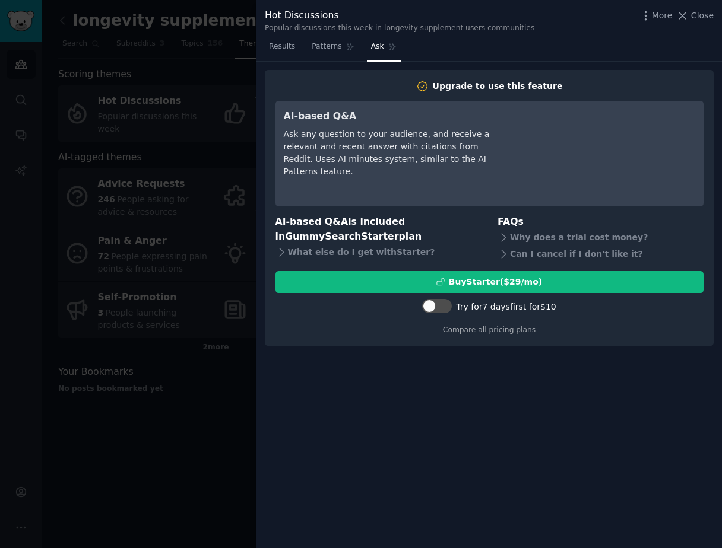 This screenshot has height=548, width=722. I want to click on div: Why does a trial cost money?, so click(600, 238).